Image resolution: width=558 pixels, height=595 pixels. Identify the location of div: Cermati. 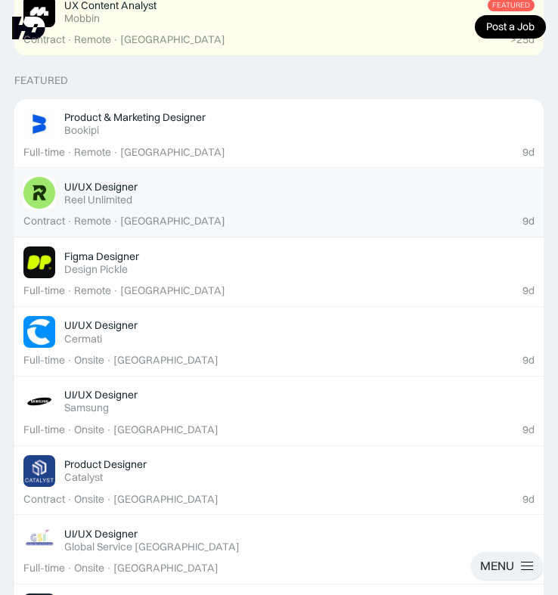
(83, 339).